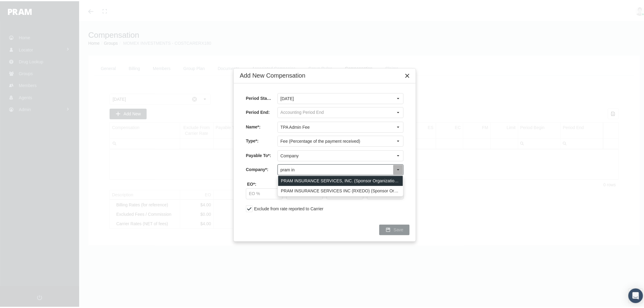  Describe the element at coordinates (262, 126) in the screenshot. I see `div: Name*:` at that location.